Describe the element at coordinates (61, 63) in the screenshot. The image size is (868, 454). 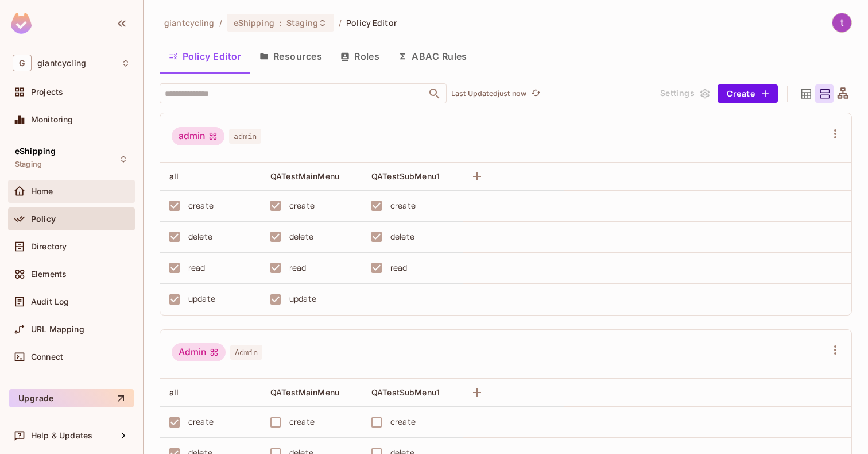
I see `span: Workspace: giantcycling` at that location.